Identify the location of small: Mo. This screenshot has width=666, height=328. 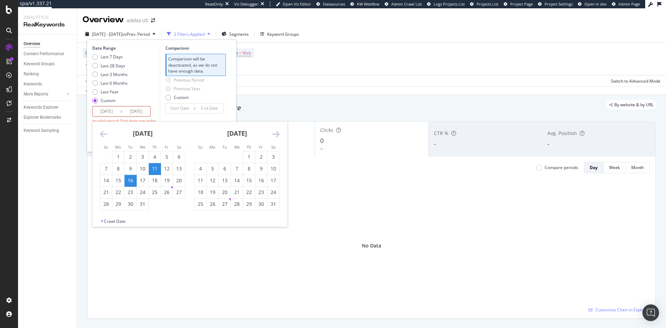
(212, 147).